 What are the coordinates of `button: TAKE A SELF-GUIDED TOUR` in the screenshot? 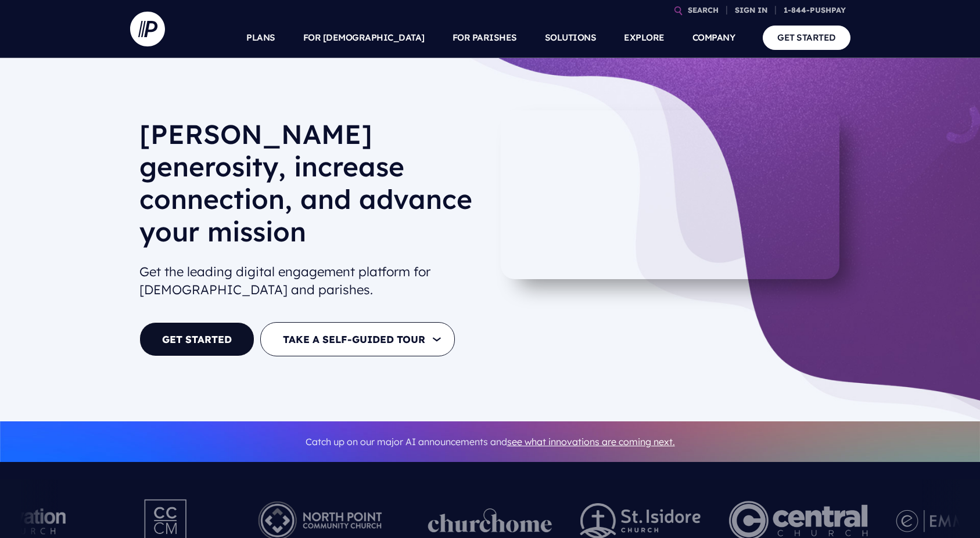 It's located at (357, 339).